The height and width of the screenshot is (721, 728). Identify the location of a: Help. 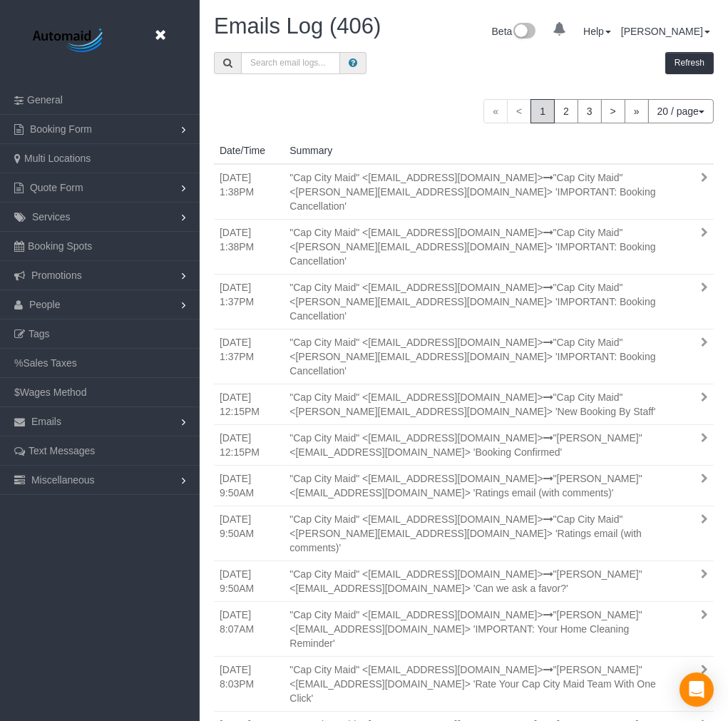
(597, 32).